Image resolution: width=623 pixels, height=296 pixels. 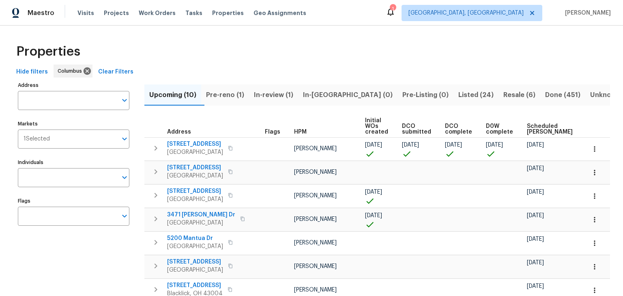 I want to click on span: 1 Selected, so click(x=37, y=139).